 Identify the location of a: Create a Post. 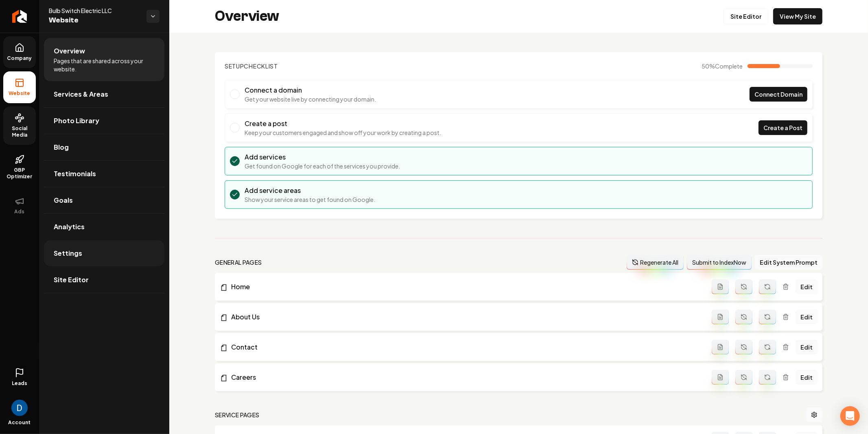
(784, 128).